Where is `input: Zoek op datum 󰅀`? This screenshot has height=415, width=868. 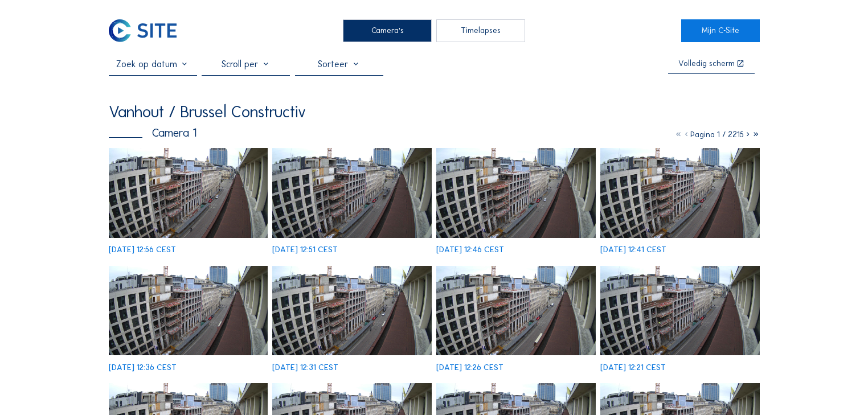
input: Zoek op datum 󰅀 is located at coordinates (152, 64).